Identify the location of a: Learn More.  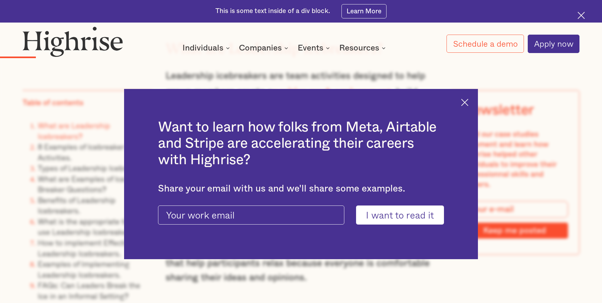
(364, 11).